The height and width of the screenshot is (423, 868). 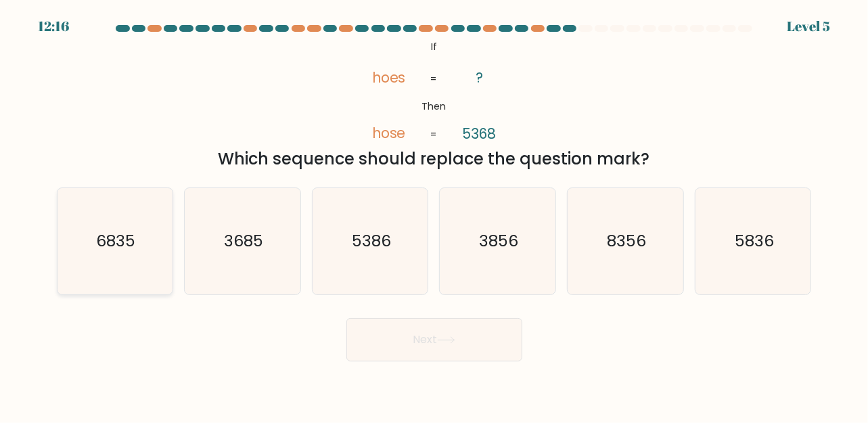 I want to click on text: 6835, so click(x=116, y=240).